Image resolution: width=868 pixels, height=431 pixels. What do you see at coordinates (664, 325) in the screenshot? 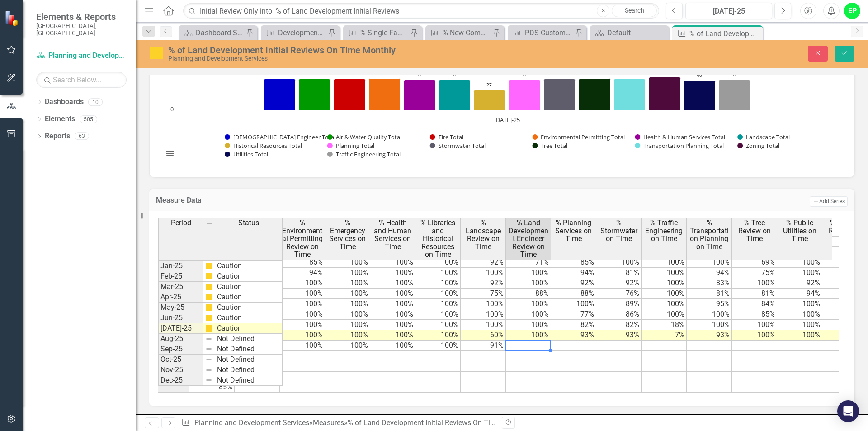
I see `td: 18%` at bounding box center [664, 325].